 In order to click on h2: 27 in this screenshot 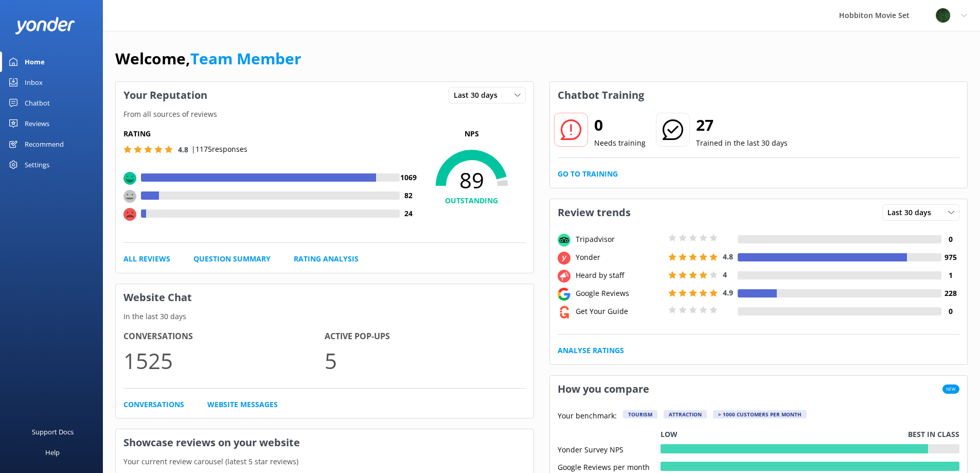, I will do `click(742, 125)`.